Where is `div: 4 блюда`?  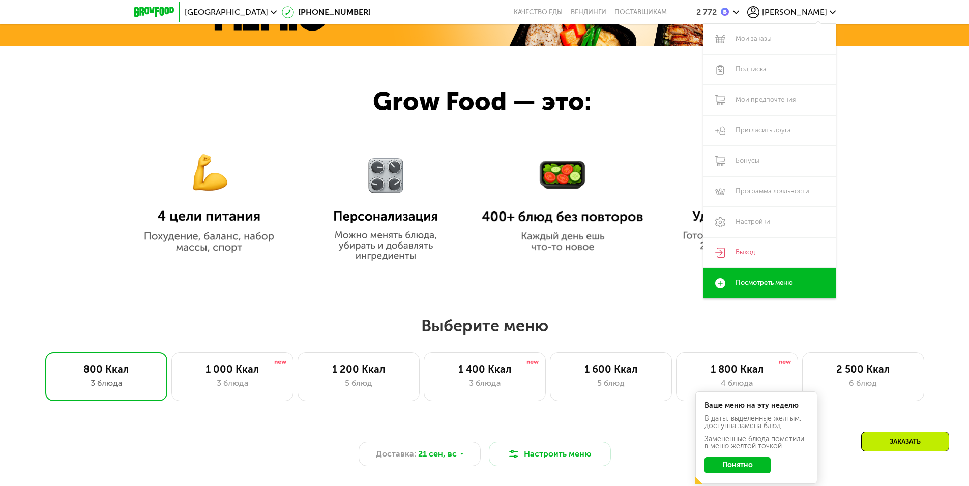
div: 4 блюда is located at coordinates (737, 383).